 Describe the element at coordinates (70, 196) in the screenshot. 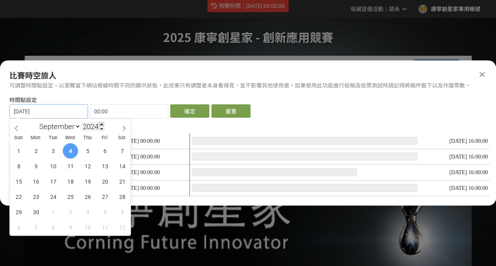

I see `span: September 25, 2024` at that location.